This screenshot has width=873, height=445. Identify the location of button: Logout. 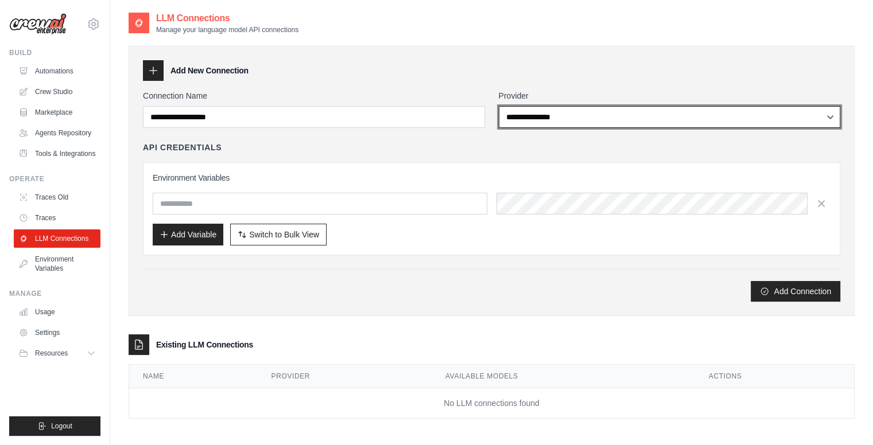
(55, 426).